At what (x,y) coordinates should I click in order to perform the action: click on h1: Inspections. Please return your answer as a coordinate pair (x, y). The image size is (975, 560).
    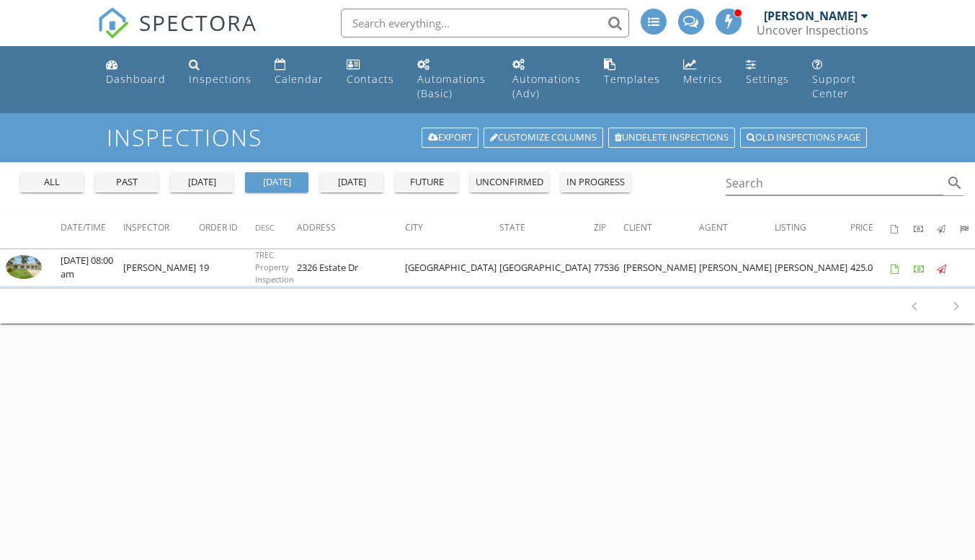
    Looking at the image, I should click on (487, 137).